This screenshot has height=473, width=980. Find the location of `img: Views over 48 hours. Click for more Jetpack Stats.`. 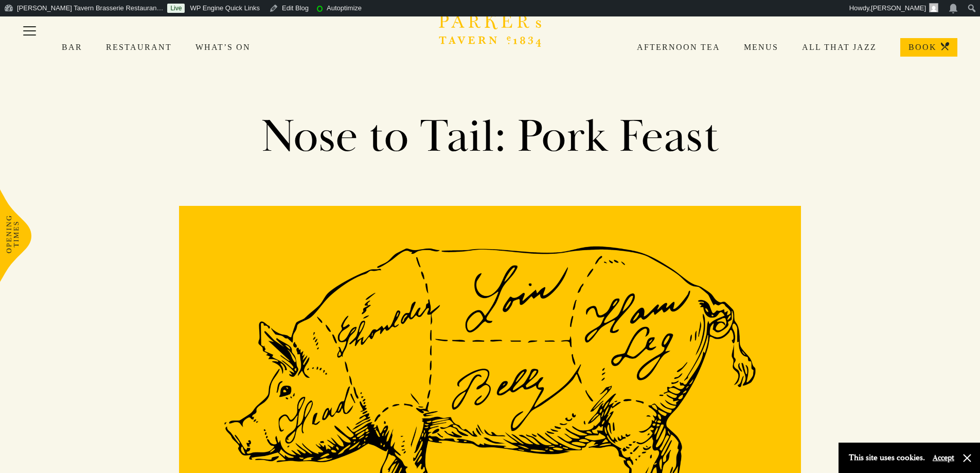

img: Views over 48 hours. Click for more Jetpack Stats. is located at coordinates (400, 8).